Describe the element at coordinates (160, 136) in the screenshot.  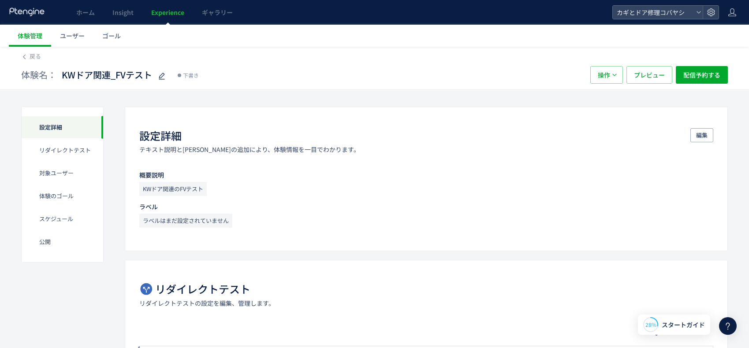
I see `h1: 設定詳細` at that location.